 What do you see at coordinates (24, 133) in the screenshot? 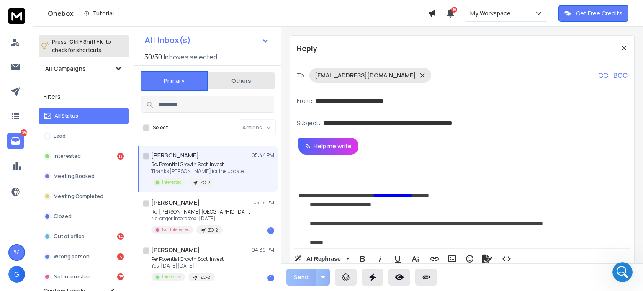
I see `p: 1786` at bounding box center [24, 133].